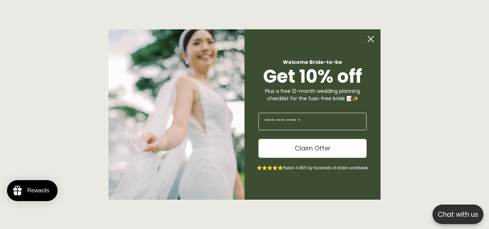  What do you see at coordinates (458, 214) in the screenshot?
I see `button: Open chatbox` at bounding box center [458, 214].